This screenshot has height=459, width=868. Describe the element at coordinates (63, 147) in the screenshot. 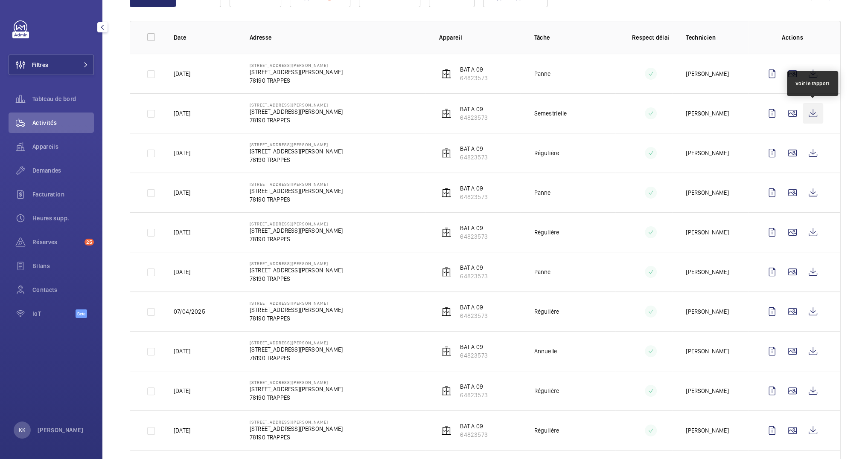

I see `span: Appareils` at that location.